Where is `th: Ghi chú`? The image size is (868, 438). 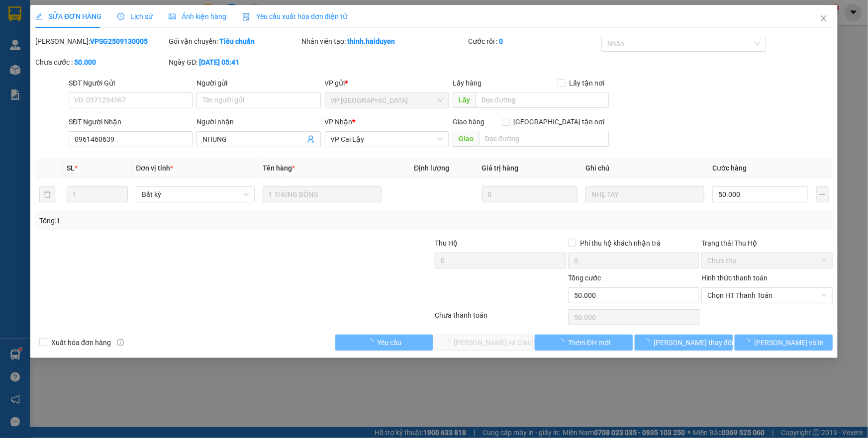 th: Ghi chú is located at coordinates (645, 168).